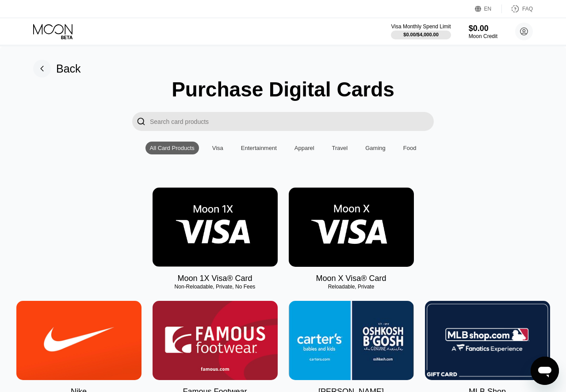 This screenshot has width=566, height=392. Describe the element at coordinates (483, 36) in the screenshot. I see `div: Moon Credit` at that location.